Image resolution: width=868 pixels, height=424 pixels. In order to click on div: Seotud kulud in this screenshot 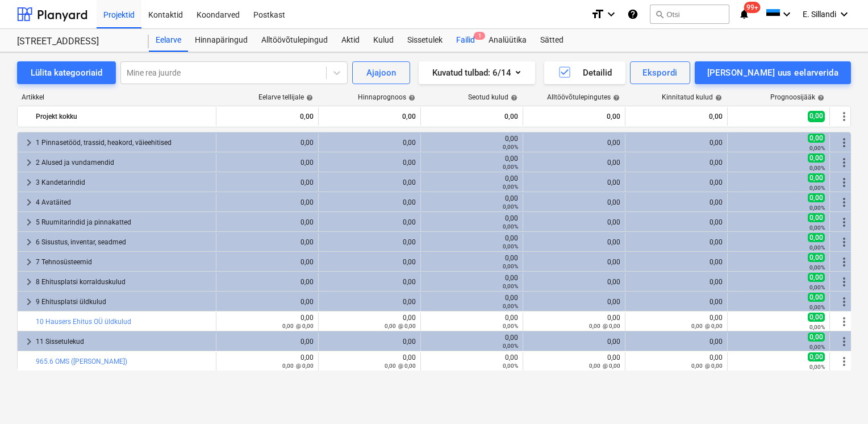, I will do `click(493, 97)`.